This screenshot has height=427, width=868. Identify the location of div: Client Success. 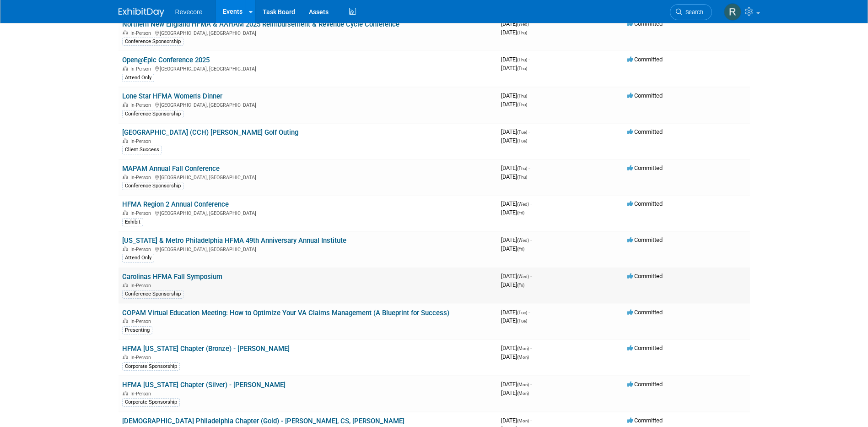
(142, 150).